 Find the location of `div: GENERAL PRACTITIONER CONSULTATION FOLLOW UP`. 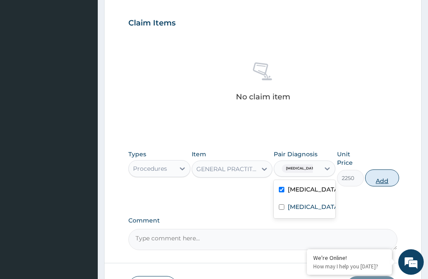

div: GENERAL PRACTITIONER CONSULTATION FOLLOW UP is located at coordinates (227, 169).